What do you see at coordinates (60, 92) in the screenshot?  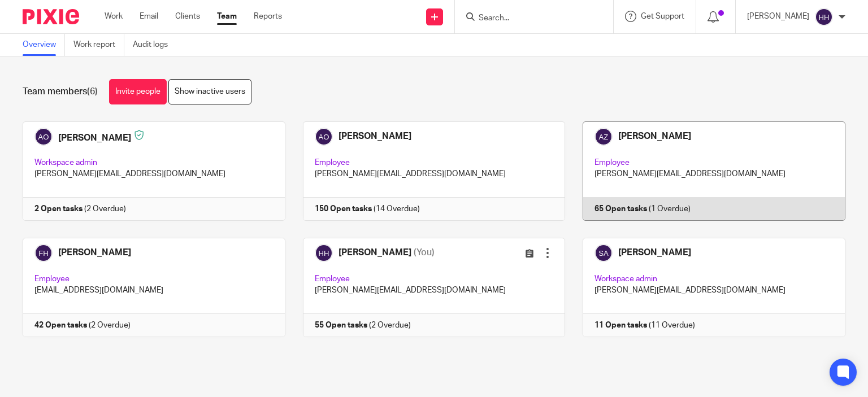 I see `h1: Team members` at bounding box center [60, 92].